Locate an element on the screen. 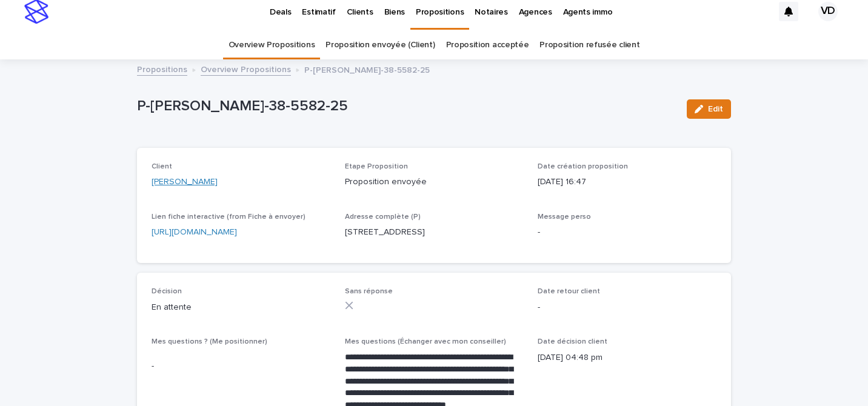 The width and height of the screenshot is (868, 406). span: Décision is located at coordinates (166, 292).